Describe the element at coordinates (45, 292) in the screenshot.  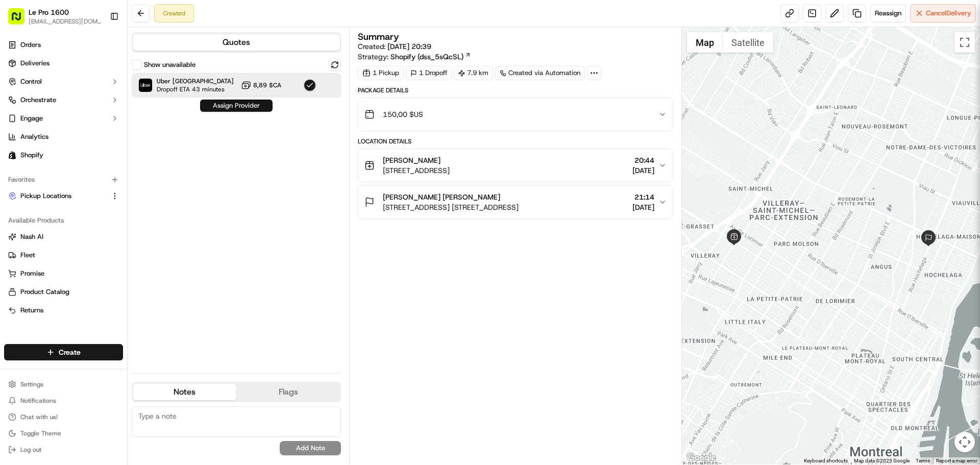
I see `span: Product Catalog` at that location.